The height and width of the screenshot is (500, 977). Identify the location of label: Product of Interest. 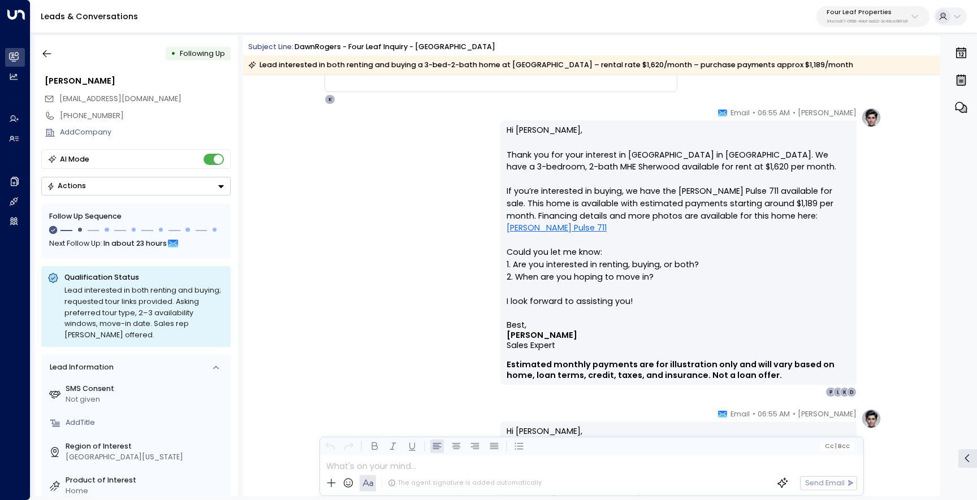
(146, 481).